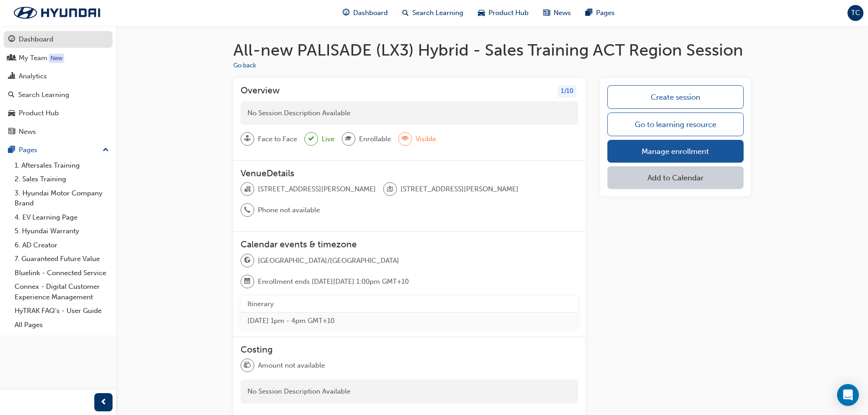 The height and width of the screenshot is (415, 868). I want to click on span: eye-icon, so click(405, 139).